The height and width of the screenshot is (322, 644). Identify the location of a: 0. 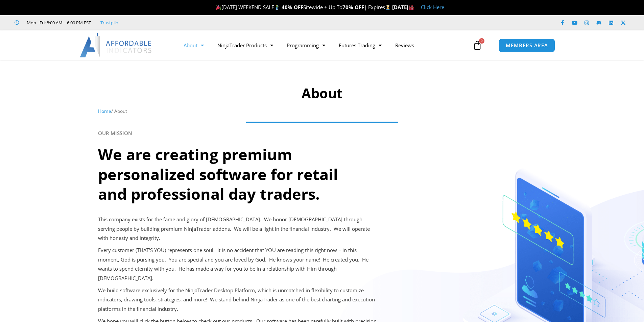
(477, 45).